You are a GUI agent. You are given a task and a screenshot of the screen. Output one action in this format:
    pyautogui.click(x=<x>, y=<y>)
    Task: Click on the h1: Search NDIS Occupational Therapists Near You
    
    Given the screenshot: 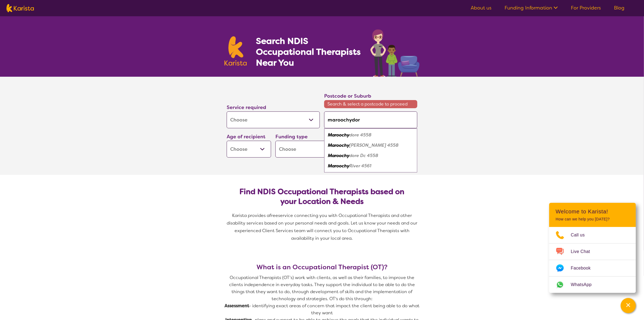 What is the action you would take?
    pyautogui.click(x=309, y=52)
    